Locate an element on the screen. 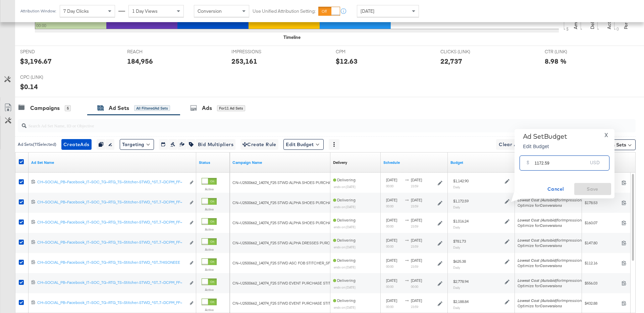 This screenshot has height=313, width=644. div: $781.73 is located at coordinates (460, 241).